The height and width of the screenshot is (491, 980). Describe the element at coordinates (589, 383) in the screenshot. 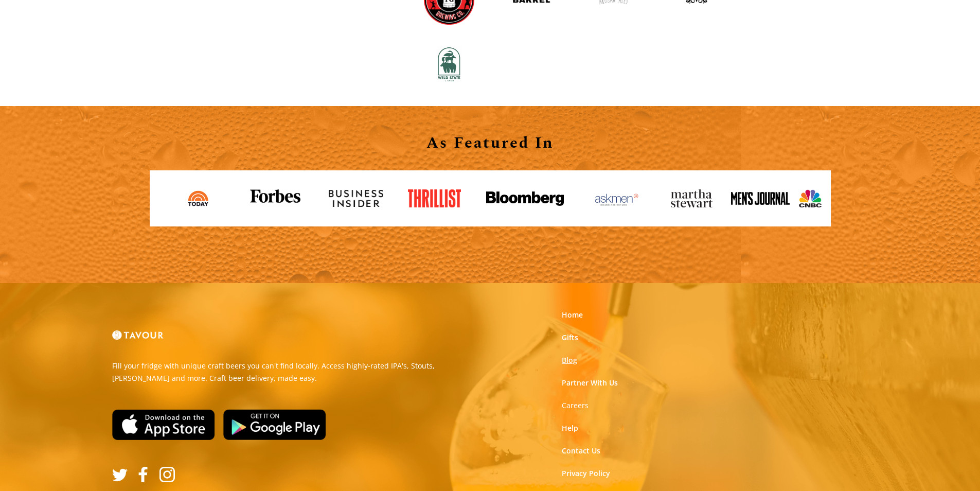

I see `a: Partner With Us` at that location.